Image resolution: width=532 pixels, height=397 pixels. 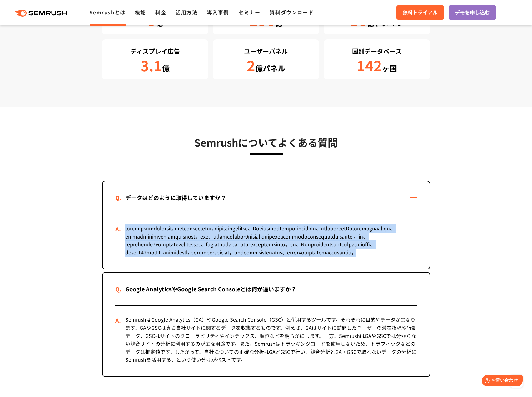 I want to click on a: 無料トライアル, so click(x=420, y=13).